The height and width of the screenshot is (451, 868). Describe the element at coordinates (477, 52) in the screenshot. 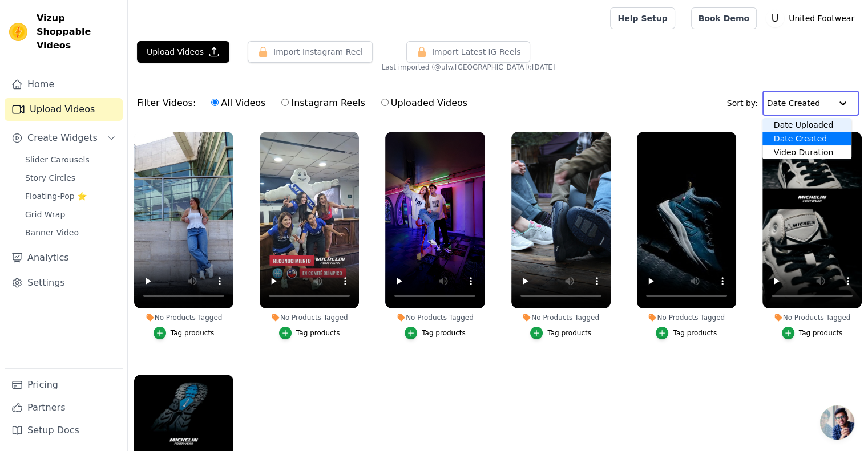

I see `span: Import Latest IG Reels` at that location.